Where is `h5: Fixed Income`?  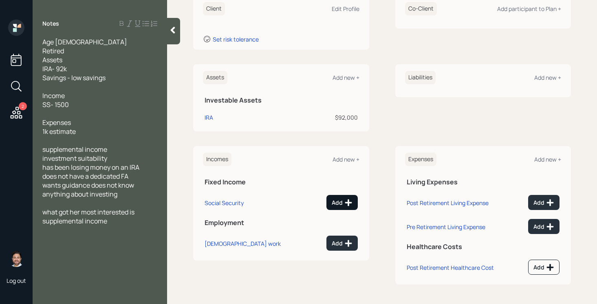
h5: Fixed Income is located at coordinates (281, 182).